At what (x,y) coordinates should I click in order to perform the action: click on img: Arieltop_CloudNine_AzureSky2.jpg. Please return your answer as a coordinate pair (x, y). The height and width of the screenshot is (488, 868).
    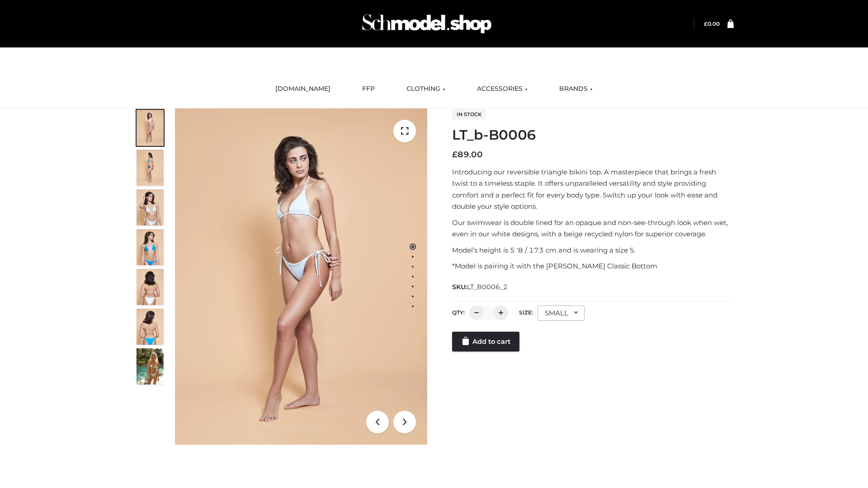
    Looking at the image, I should click on (150, 366).